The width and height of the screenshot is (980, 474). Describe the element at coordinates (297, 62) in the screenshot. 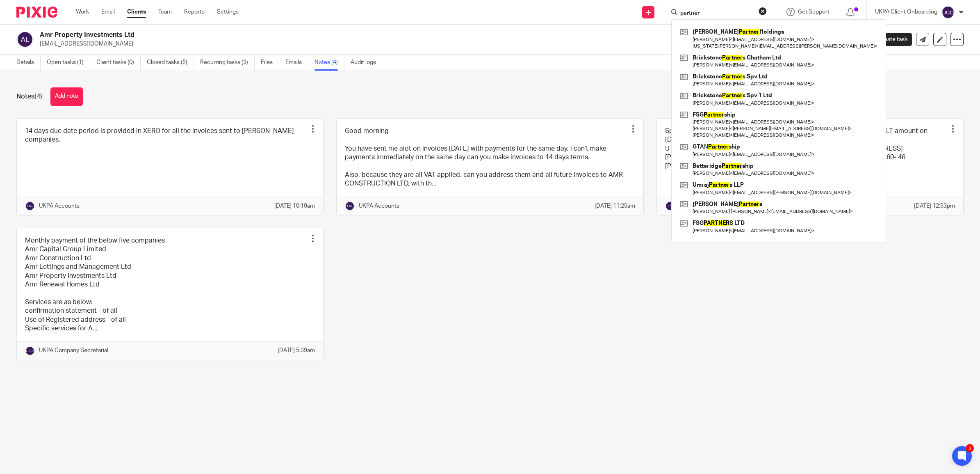

I see `a: Emails` at that location.